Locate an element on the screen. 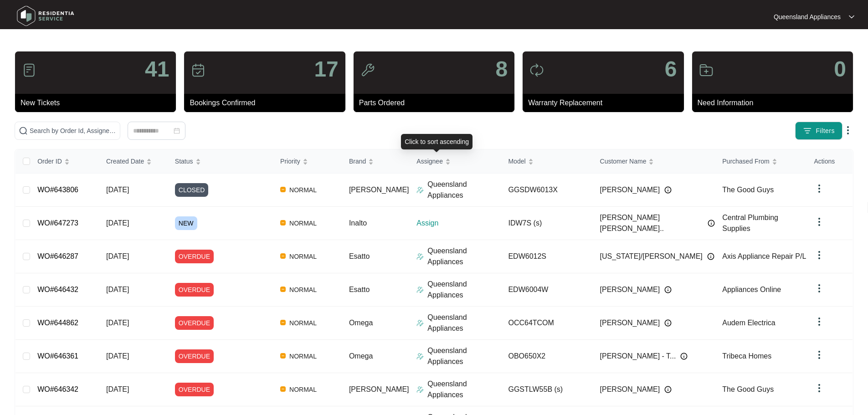 The height and width of the screenshot is (415, 868). span: NEW is located at coordinates (186, 223).